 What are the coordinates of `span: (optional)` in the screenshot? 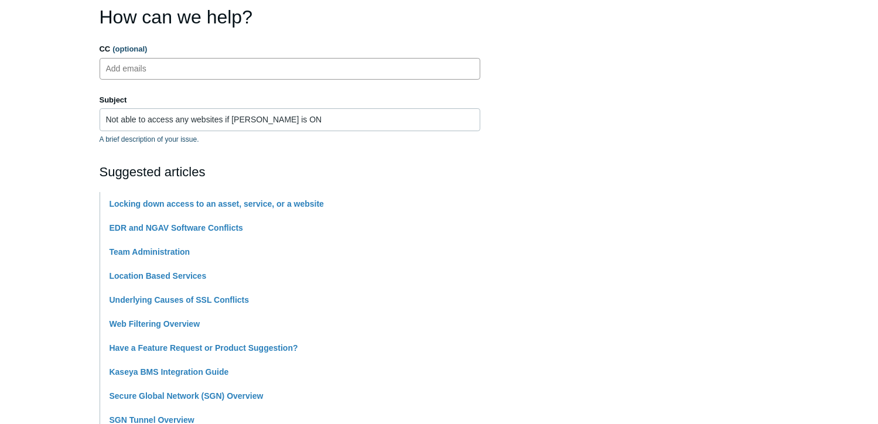 It's located at (130, 49).